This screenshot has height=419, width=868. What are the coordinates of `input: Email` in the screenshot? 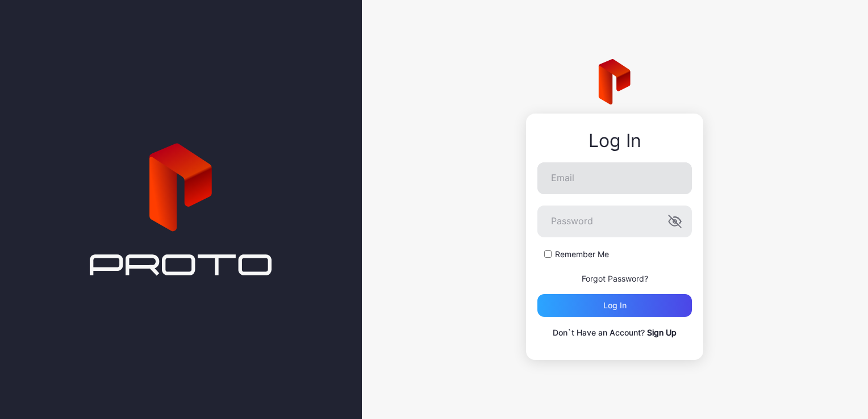 It's located at (615, 178).